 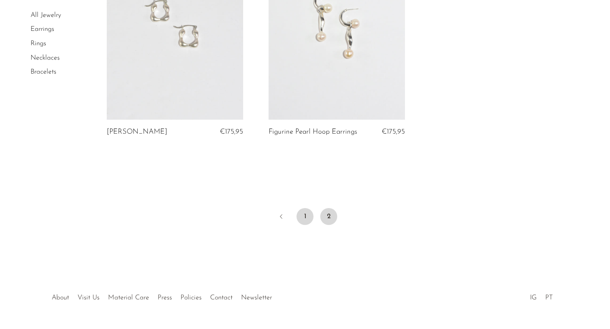 What do you see at coordinates (191, 298) in the screenshot?
I see `a: Policies` at bounding box center [191, 298].